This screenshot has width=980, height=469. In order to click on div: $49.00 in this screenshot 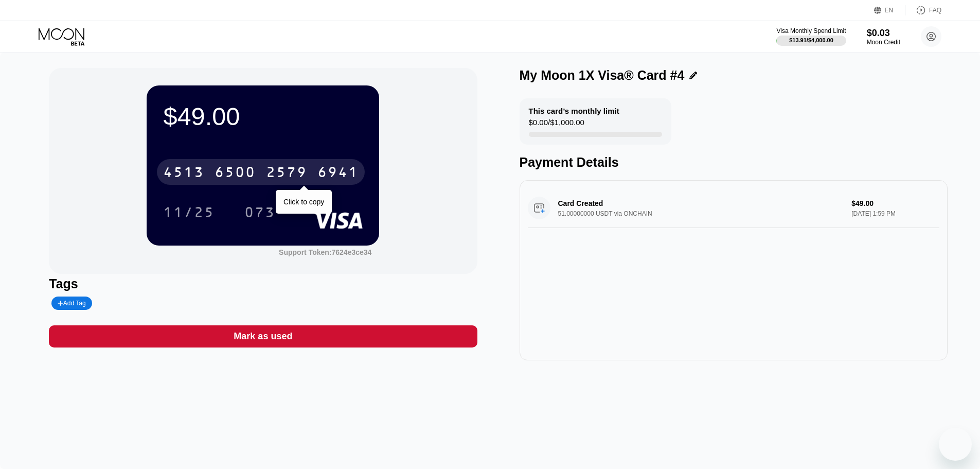, I will do `click(263, 116)`.